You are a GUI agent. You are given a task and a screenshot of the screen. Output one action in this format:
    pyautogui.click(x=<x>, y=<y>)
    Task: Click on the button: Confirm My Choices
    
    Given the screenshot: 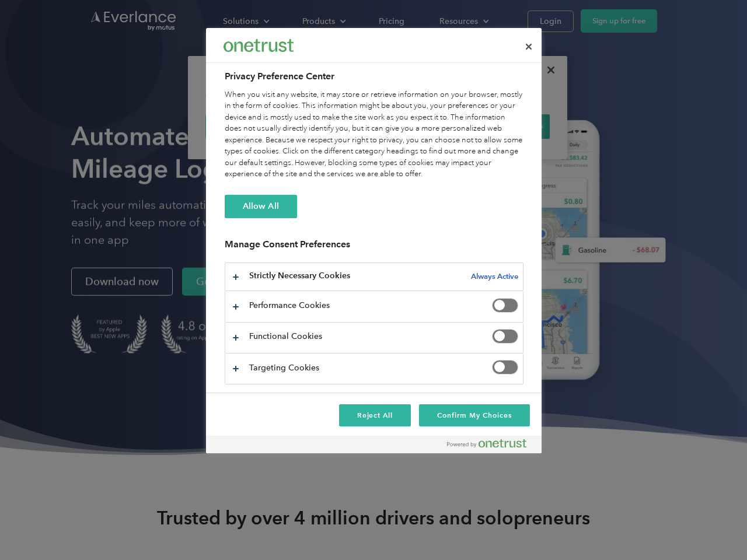 What is the action you would take?
    pyautogui.click(x=474, y=416)
    